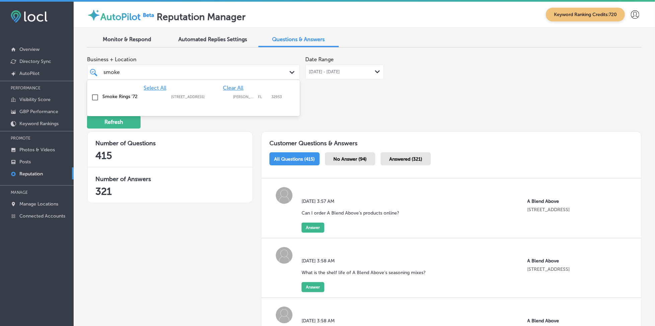  I want to click on p: Keyword Rankings, so click(39, 124).